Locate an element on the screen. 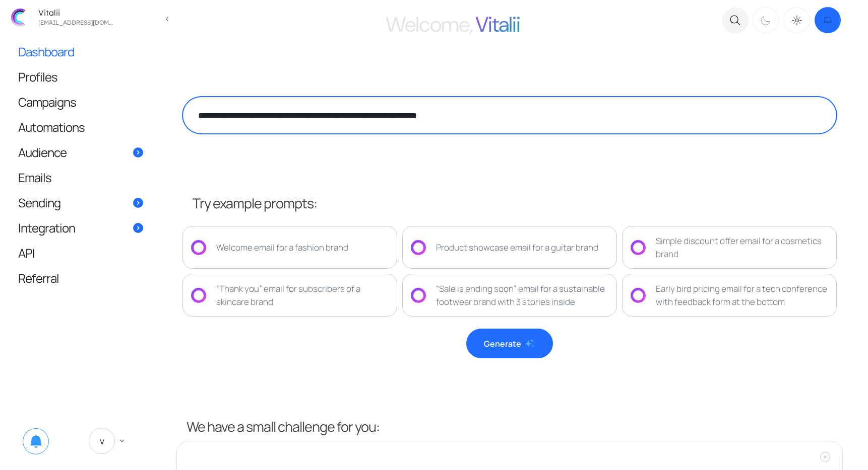 This screenshot has height=470, width=868. span: Audience is located at coordinates (42, 152).